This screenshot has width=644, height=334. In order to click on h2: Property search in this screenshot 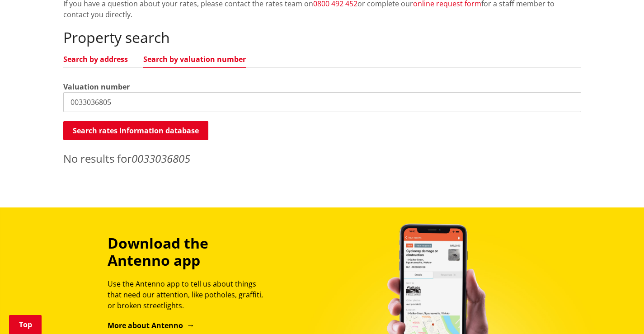, I will do `click(322, 37)`.